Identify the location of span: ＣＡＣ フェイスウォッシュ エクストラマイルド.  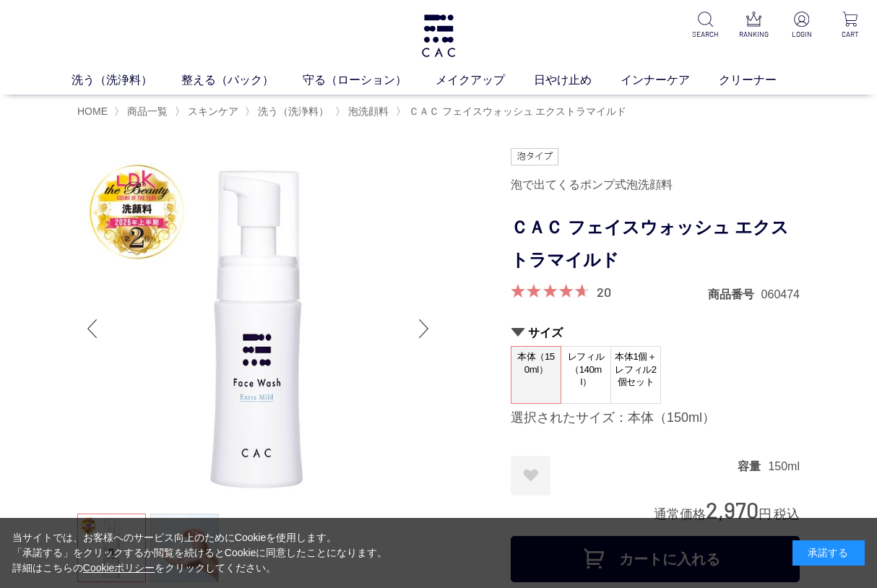
(518, 111).